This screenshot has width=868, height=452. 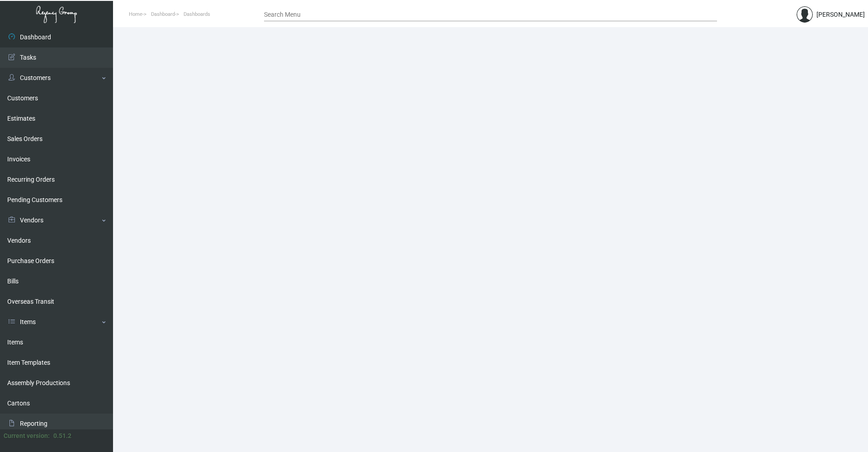 What do you see at coordinates (136, 14) in the screenshot?
I see `span: Home` at bounding box center [136, 14].